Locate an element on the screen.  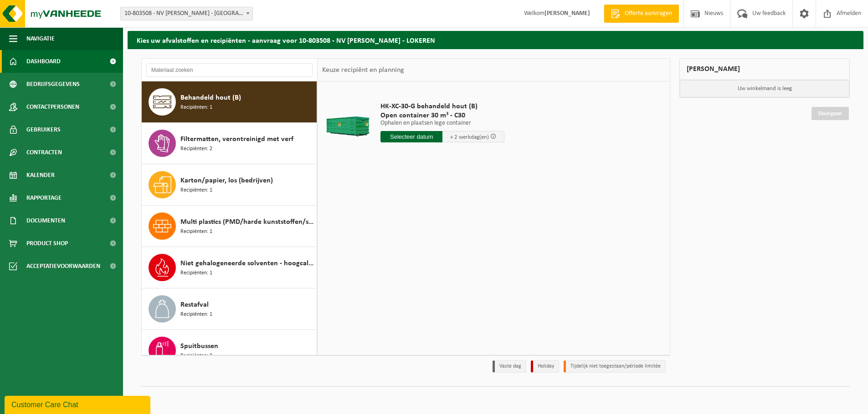
span: Documenten is located at coordinates (46, 221).